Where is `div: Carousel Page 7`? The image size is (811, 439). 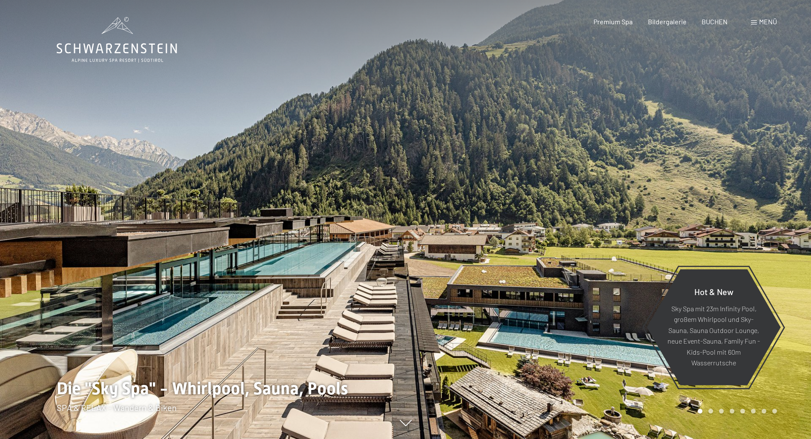 div: Carousel Page 7 is located at coordinates (764, 411).